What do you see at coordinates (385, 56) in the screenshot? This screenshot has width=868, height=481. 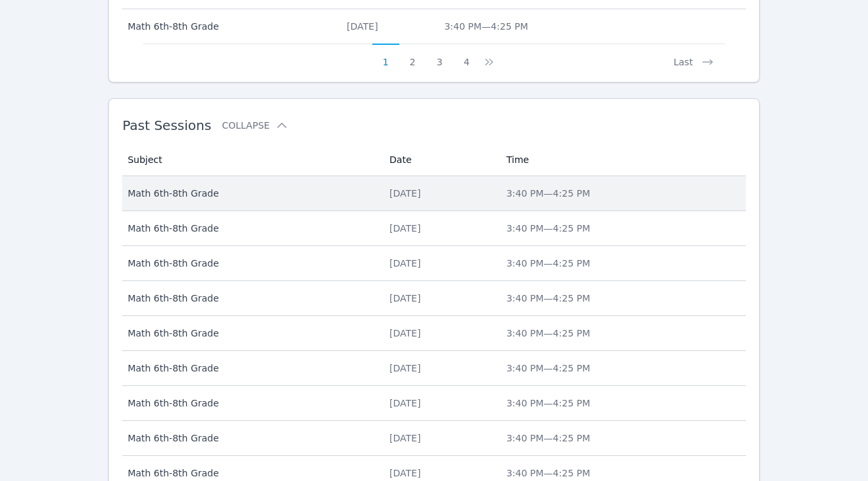 I see `button: 1` at bounding box center [385, 56].